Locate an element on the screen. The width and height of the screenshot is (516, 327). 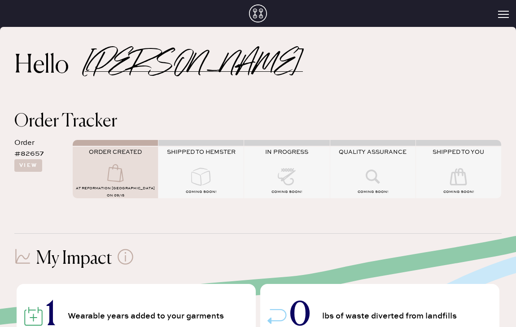
span: Order Tracker is located at coordinates (65, 122).